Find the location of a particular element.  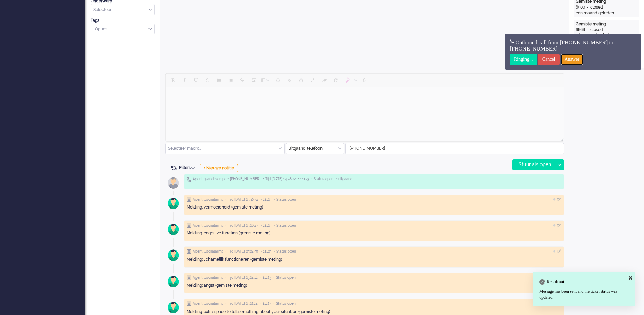

div: Melding: angst (gemiste meting) is located at coordinates (374, 285).